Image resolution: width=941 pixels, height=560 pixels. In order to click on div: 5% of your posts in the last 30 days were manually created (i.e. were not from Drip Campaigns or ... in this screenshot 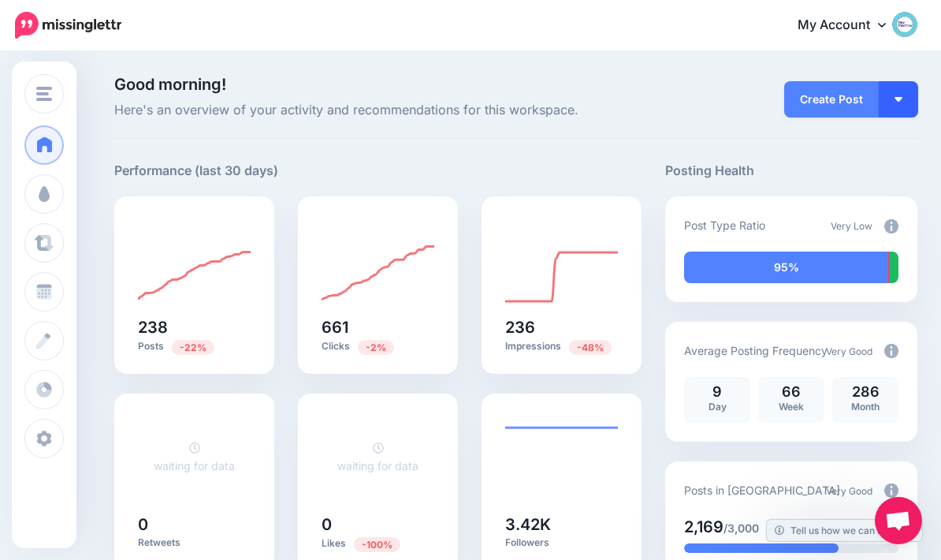, I will do `click(894, 268)`.